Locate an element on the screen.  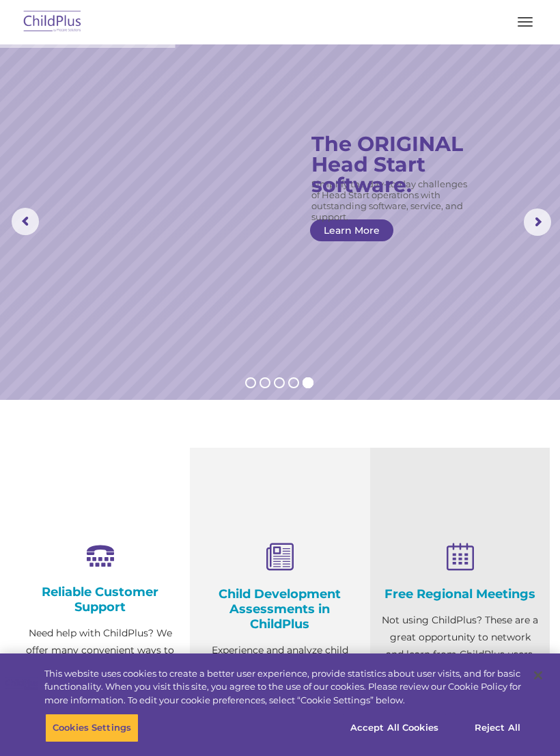
p: Need help with ChildPlus? We offer many convenient ways to contact our amazing Customer Support r... is located at coordinates (100, 684).